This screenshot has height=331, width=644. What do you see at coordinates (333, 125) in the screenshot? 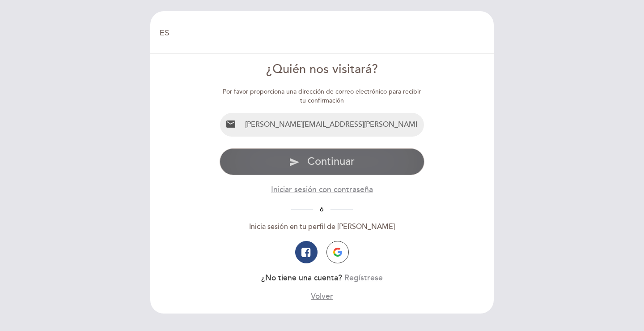
I see `input: Email` at bounding box center [333, 125].